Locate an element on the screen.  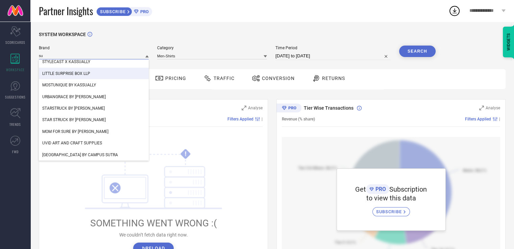
div: STARSTRUCK BY SUNNY LEONE is located at coordinates (94, 108).